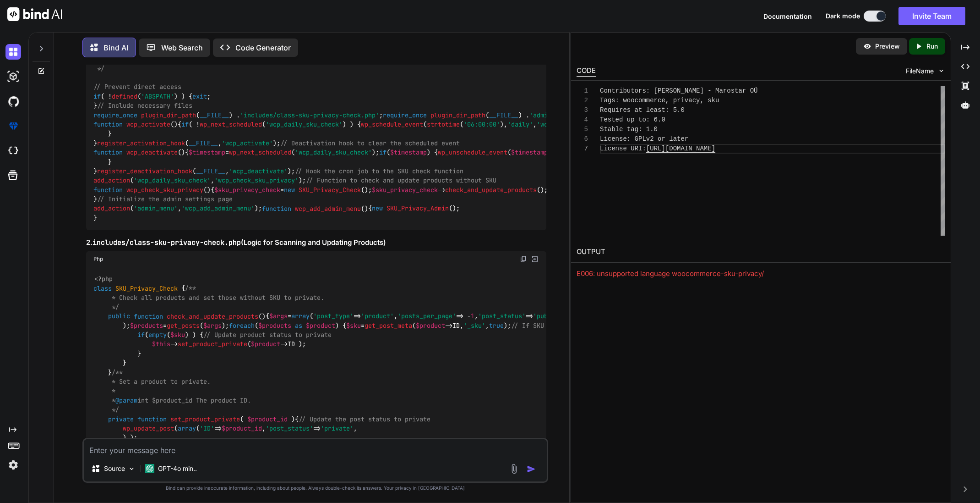 This screenshot has width=980, height=503. What do you see at coordinates (127, 400) in the screenshot?
I see `span: @param` at bounding box center [127, 400].